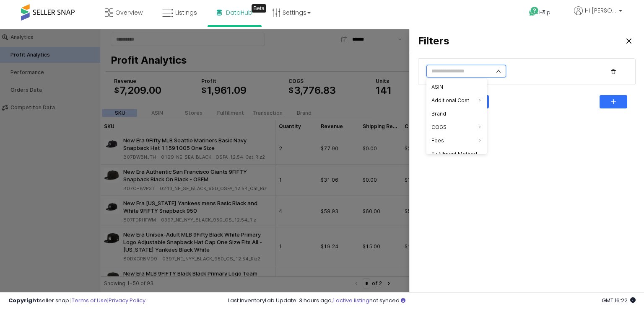 Image resolution: width=644 pixels, height=309 pixels. I want to click on span: Overview, so click(129, 12).